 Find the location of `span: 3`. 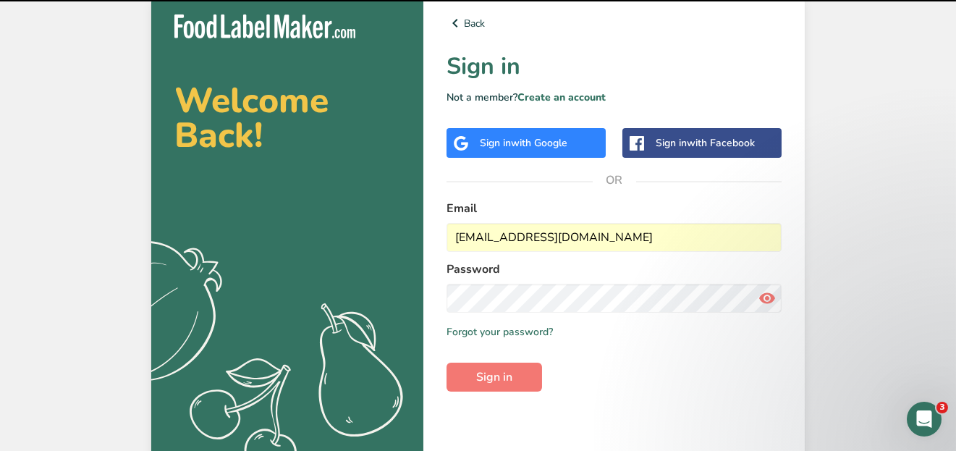

span: 3 is located at coordinates (942, 408).